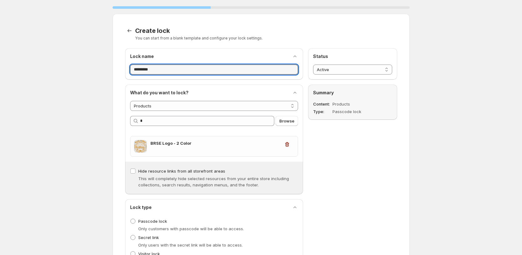 Image resolution: width=522 pixels, height=255 pixels. What do you see at coordinates (287, 121) in the screenshot?
I see `button: Browse` at bounding box center [287, 121].